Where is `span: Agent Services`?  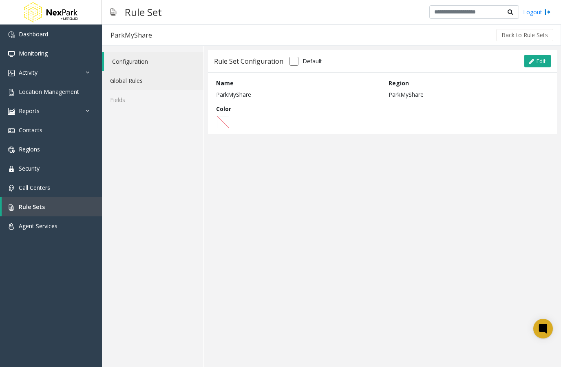
span: Agent Services is located at coordinates (38, 226).